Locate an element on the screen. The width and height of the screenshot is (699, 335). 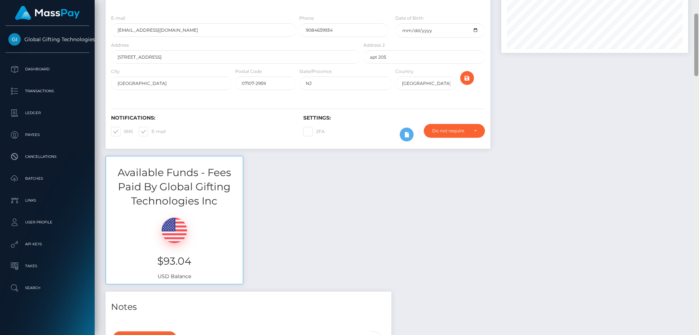
h4: Notes is located at coordinates (248, 307).